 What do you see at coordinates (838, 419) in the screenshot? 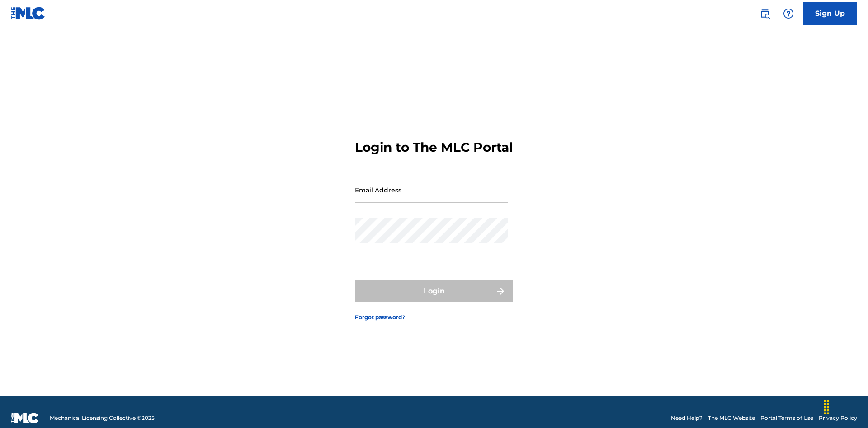
I see `a: Privacy Policy` at bounding box center [838, 419].